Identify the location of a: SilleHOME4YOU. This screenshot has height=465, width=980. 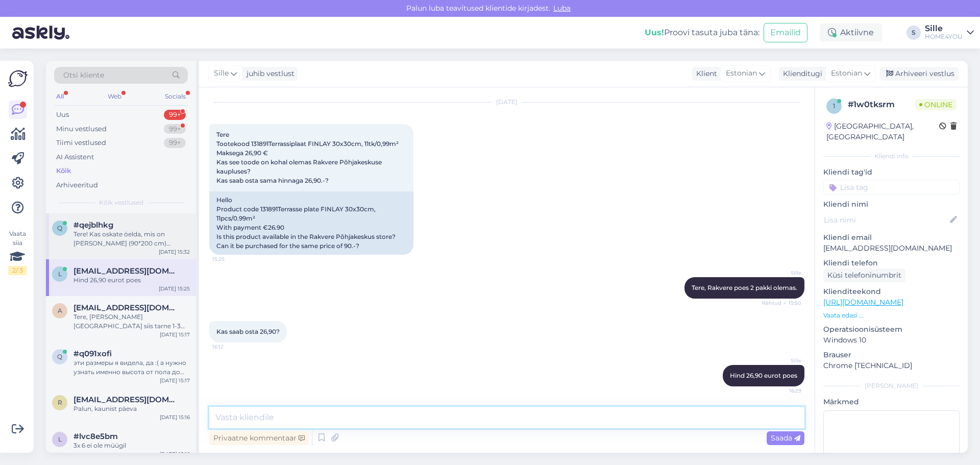
(949, 32).